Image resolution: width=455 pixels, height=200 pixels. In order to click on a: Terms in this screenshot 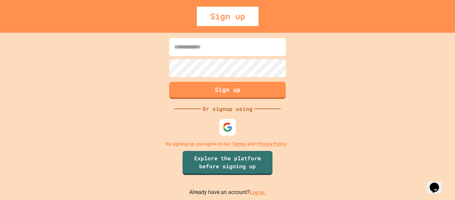, I will do `click(239, 144)`.